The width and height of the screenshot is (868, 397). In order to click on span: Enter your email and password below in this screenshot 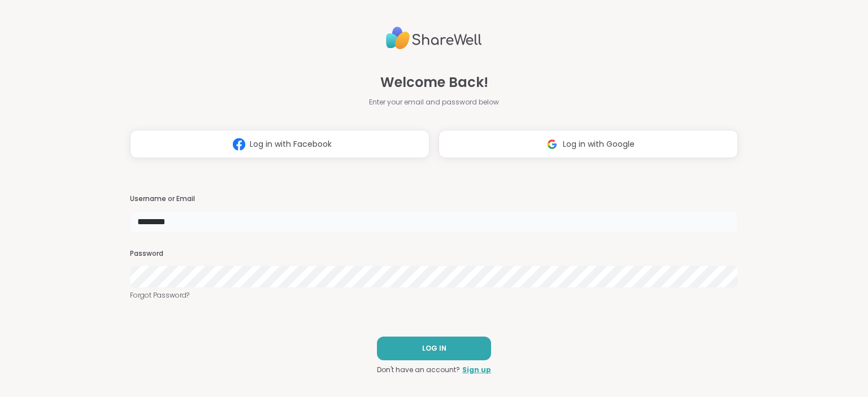, I will do `click(434, 103)`.